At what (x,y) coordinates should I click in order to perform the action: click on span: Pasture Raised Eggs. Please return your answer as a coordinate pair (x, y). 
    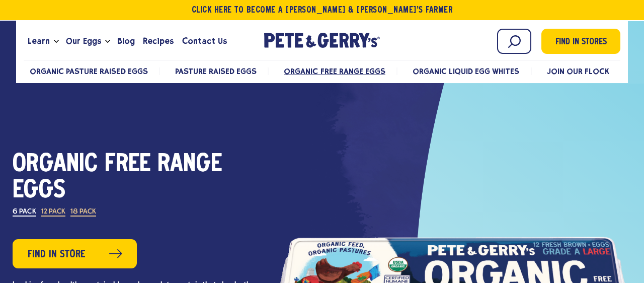
    Looking at the image, I should click on (216, 71).